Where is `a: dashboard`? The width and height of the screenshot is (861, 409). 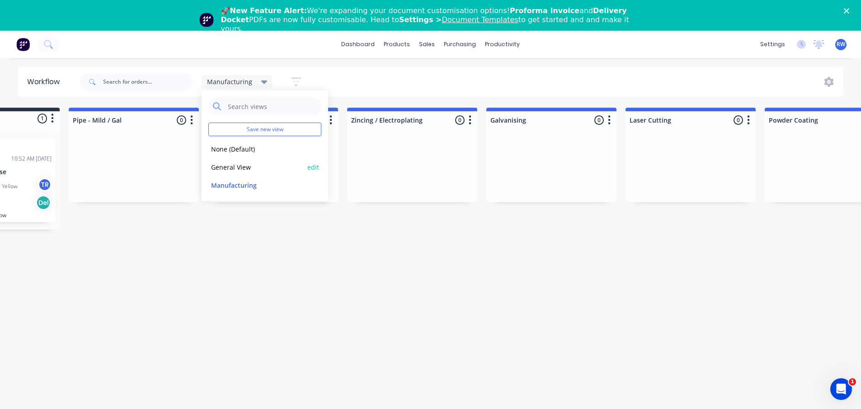
a: dashboard is located at coordinates (358, 44).